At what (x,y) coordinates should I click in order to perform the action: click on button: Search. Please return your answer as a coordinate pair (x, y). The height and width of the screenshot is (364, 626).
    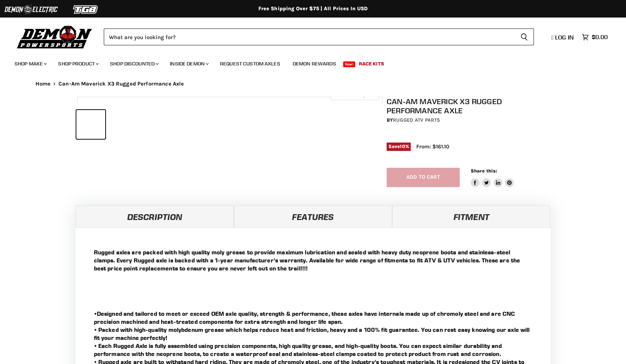
    Looking at the image, I should click on (524, 37).